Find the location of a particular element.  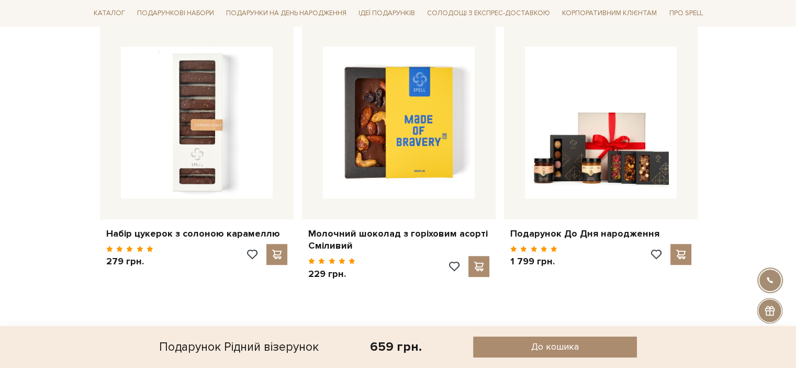

p: 279 грн. is located at coordinates (130, 261).